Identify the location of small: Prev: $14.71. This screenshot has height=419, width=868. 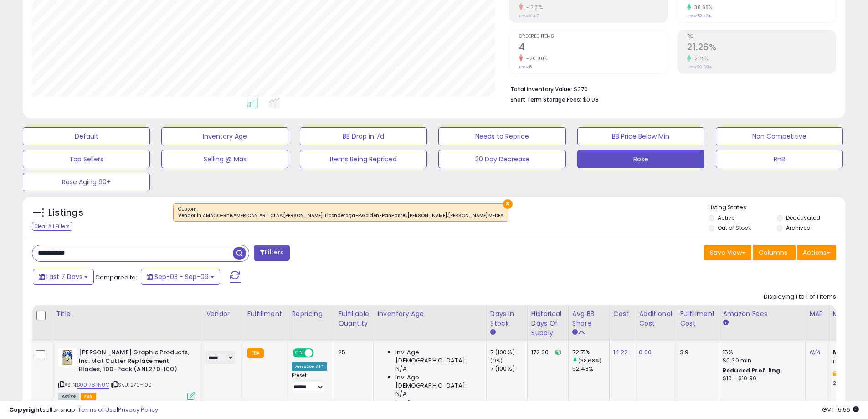
(530, 16).